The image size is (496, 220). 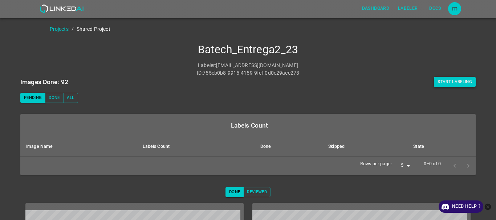 I want to click on button: Dashboard, so click(x=375, y=8).